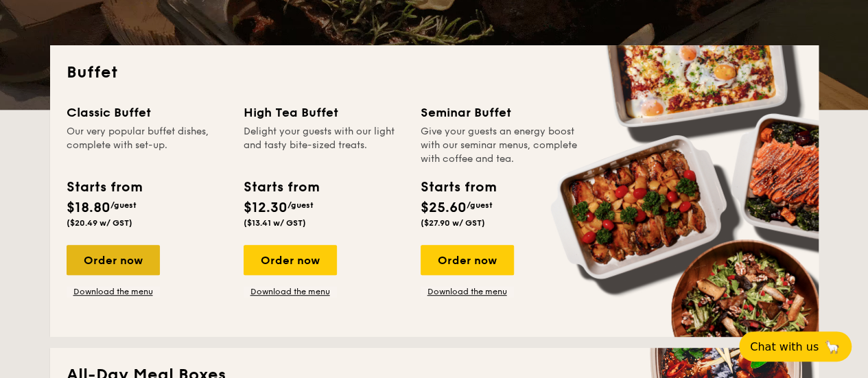  I want to click on div: Seminar Buffet, so click(501, 112).